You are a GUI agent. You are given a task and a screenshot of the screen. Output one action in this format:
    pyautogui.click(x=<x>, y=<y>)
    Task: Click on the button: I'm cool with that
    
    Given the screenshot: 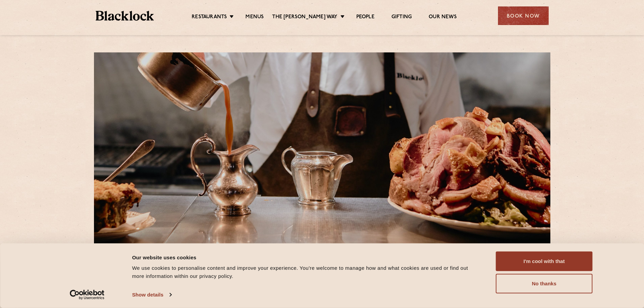 What is the action you would take?
    pyautogui.click(x=544, y=261)
    